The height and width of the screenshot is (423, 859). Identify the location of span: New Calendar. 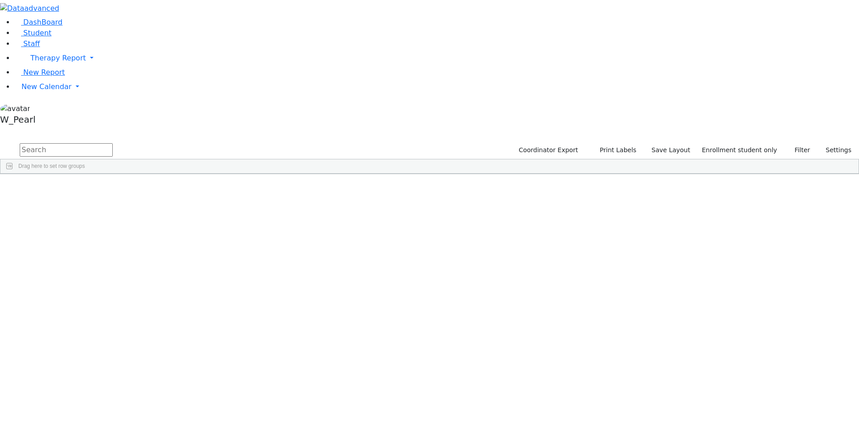
(47, 86).